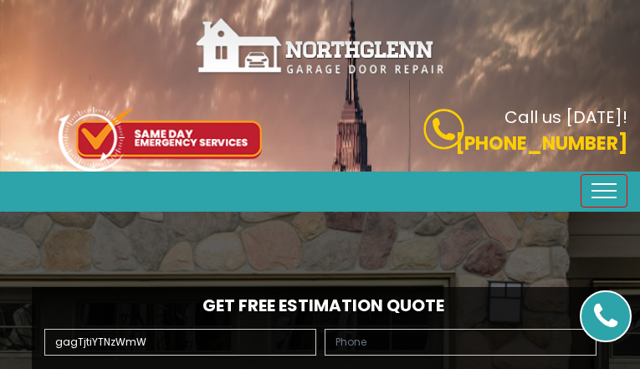 The width and height of the screenshot is (640, 369). Describe the element at coordinates (321, 306) in the screenshot. I see `h2: Get Free Estimation Quote` at that location.